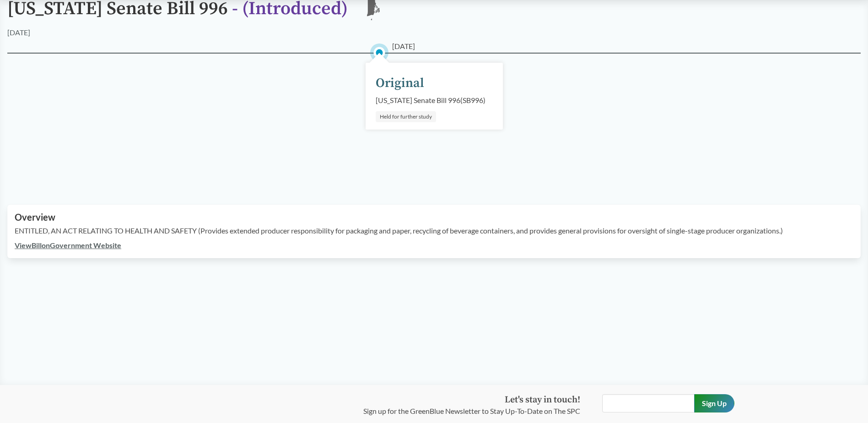 The image size is (868, 423). What do you see at coordinates (434, 231) in the screenshot?
I see `p: ENTITLED, AN ACT RELATING TO HEALTH AND SAFETY (Provides extended producer responsibility for pac...` at bounding box center [434, 231].